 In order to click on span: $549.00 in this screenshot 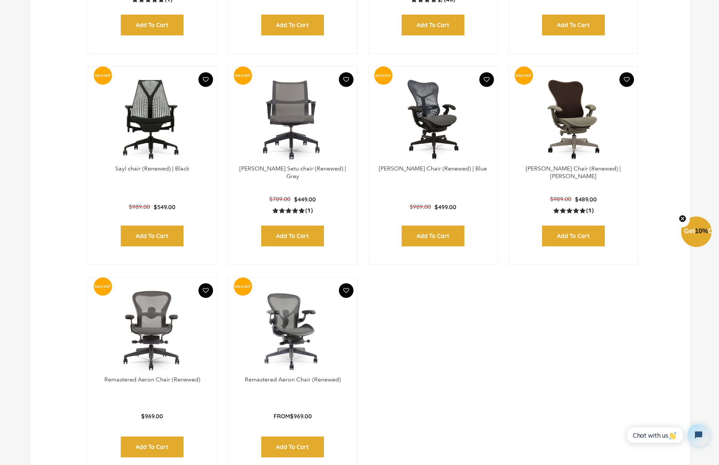, I will do `click(165, 207)`.